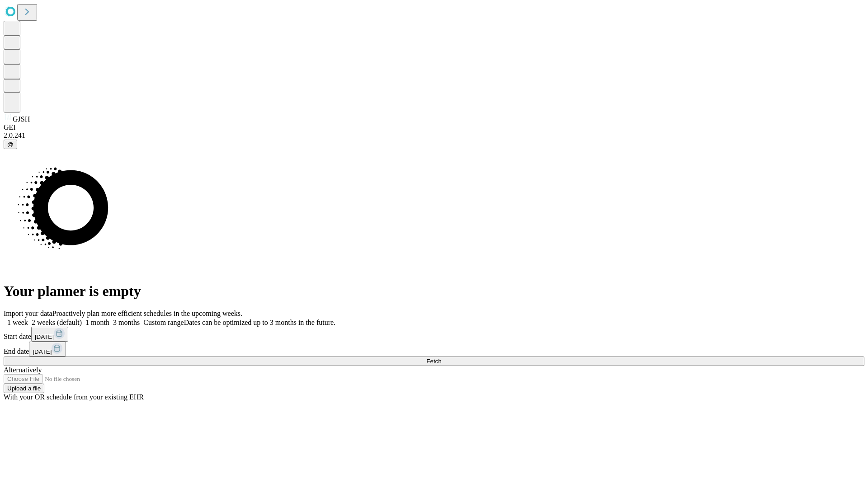 The image size is (868, 488). I want to click on span: 2 weeks (default), so click(57, 322).